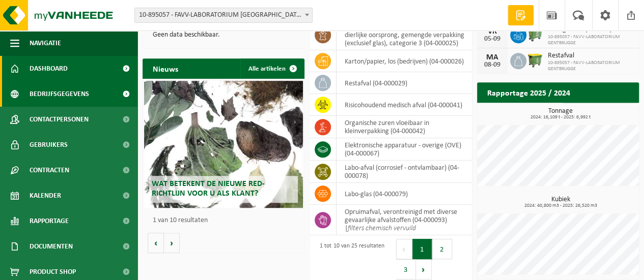 Image resolution: width=644 pixels, height=280 pixels. Describe the element at coordinates (45, 43) in the screenshot. I see `span: Navigatie` at that location.